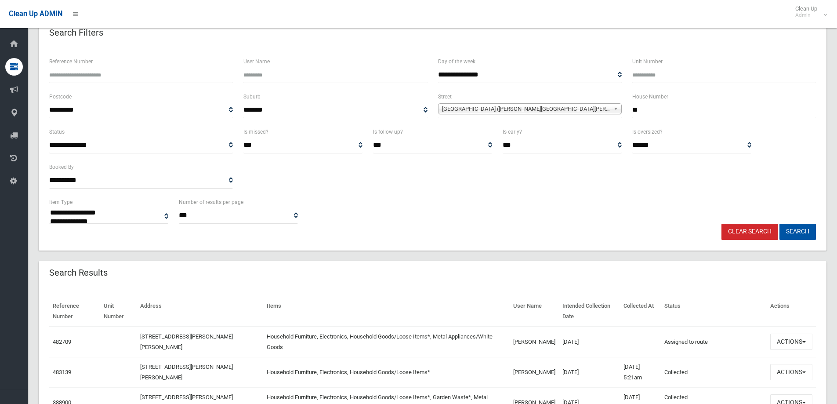 The height and width of the screenshot is (404, 837). Describe the element at coordinates (36, 14) in the screenshot. I see `span: Clean Up ADMIN` at that location.